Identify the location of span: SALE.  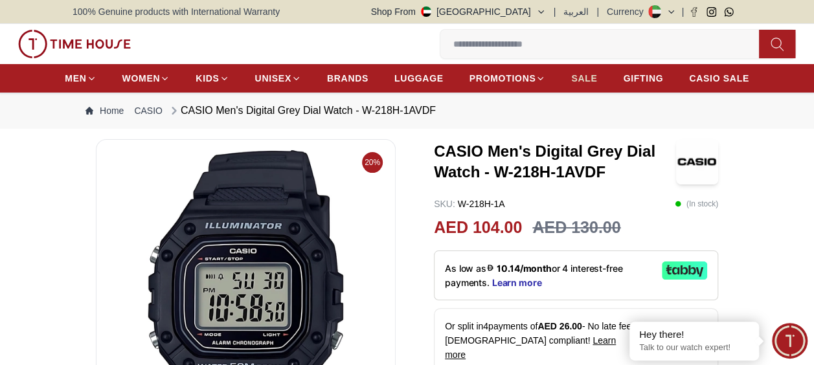
(584, 78).